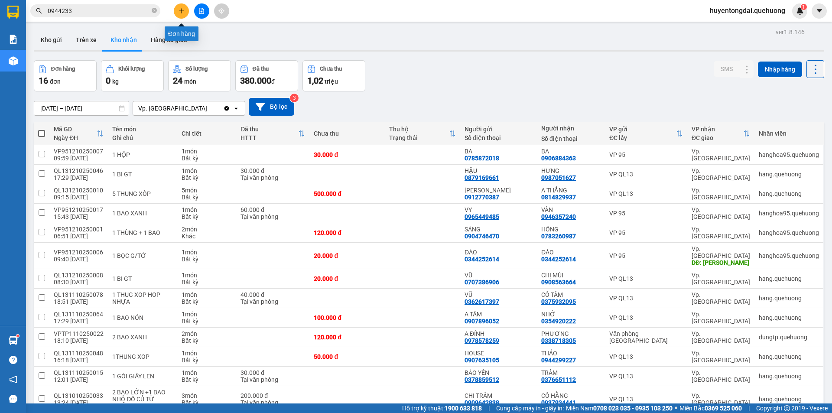  What do you see at coordinates (748, 10) in the screenshot?
I see `span: huyentongdai.quehuong` at bounding box center [748, 10].